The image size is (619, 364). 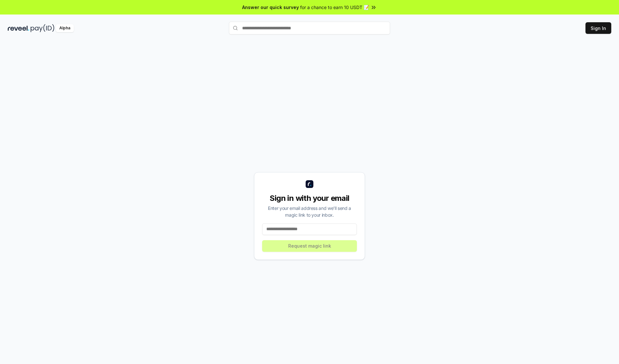 What do you see at coordinates (335, 7) in the screenshot?
I see `span: for a chance to earn 10 USDT 📝` at bounding box center [335, 7].